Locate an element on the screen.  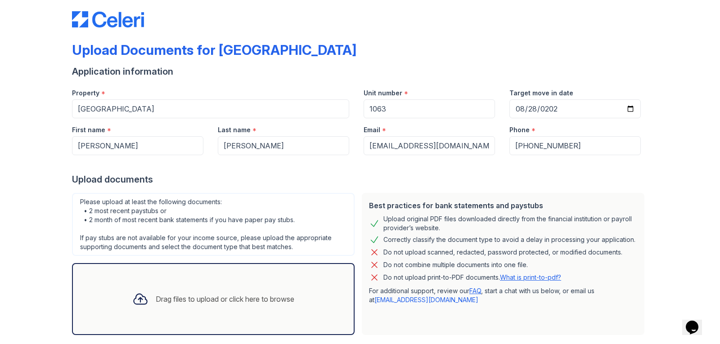
label: Target move in date is located at coordinates (541, 93).